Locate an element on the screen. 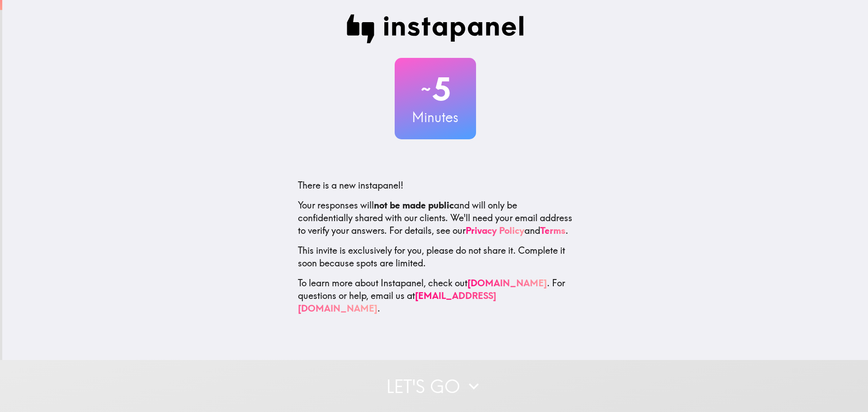 Image resolution: width=868 pixels, height=412 pixels. p: To learn more about Instapanel, check out . For questions or help, email us at . is located at coordinates (436, 296).